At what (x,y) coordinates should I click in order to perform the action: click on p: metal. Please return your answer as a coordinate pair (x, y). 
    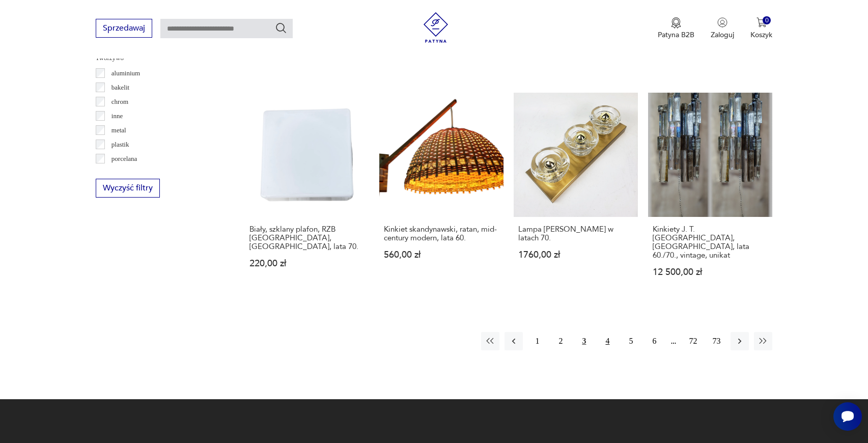
    Looking at the image, I should click on (119, 130).